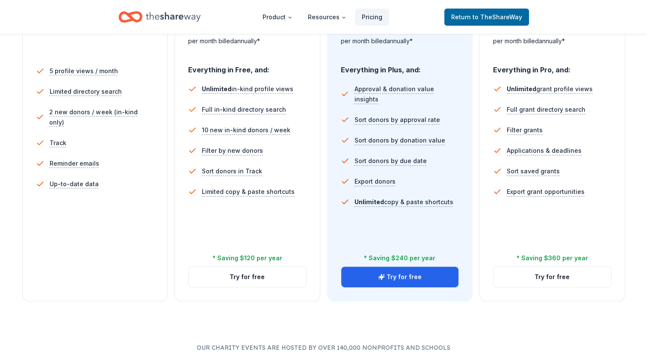 This screenshot has width=647, height=357. What do you see at coordinates (552, 258) in the screenshot?
I see `div: * Saving $360 per year` at bounding box center [552, 258].